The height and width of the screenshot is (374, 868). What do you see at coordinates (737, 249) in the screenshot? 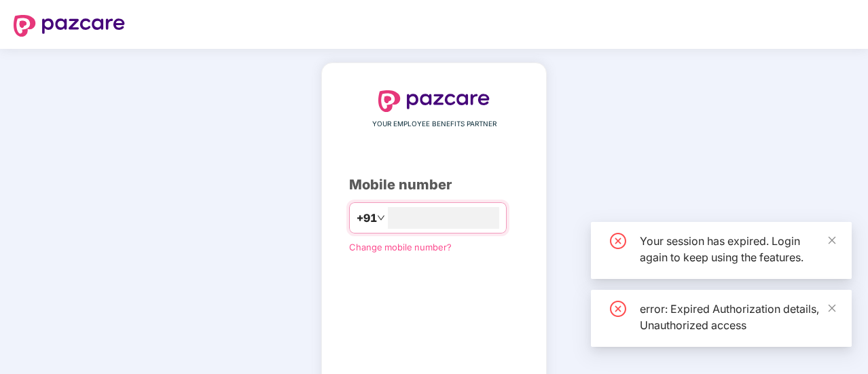
I see `div: Your session has expired. Login again to keep using the features.` at bounding box center [737, 249].